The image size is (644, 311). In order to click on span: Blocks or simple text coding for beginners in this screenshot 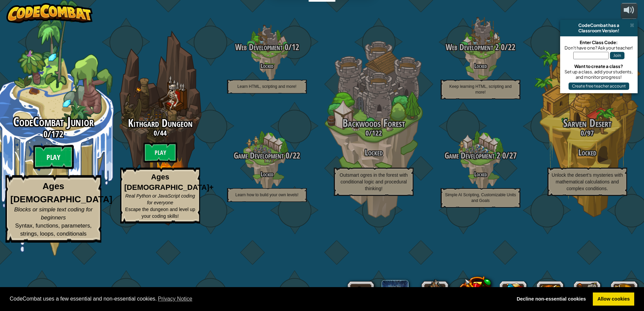, I will do `click(53, 214)`.